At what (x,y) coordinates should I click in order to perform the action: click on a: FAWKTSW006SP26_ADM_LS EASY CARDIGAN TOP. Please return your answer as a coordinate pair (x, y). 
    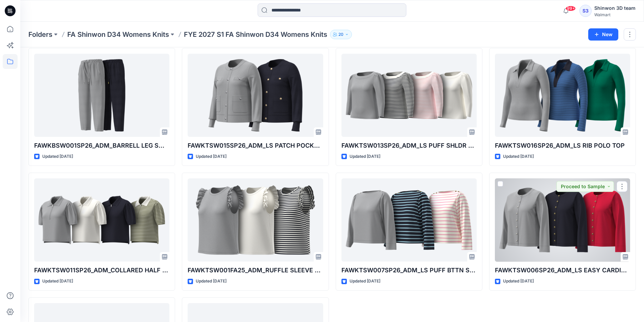
    Looking at the image, I should click on (562, 220).